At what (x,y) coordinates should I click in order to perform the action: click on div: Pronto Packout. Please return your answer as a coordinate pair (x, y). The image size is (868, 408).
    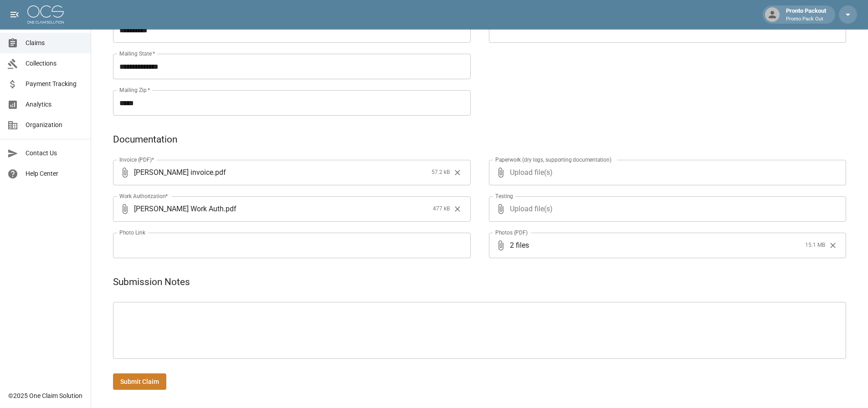
    Looking at the image, I should click on (806, 15).